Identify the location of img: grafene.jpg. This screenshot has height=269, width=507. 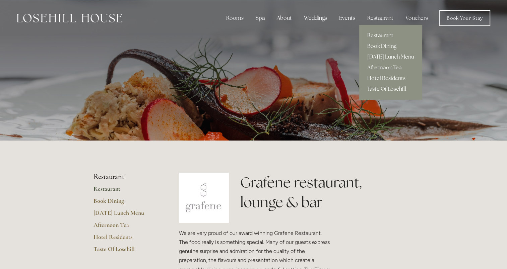
(204, 198).